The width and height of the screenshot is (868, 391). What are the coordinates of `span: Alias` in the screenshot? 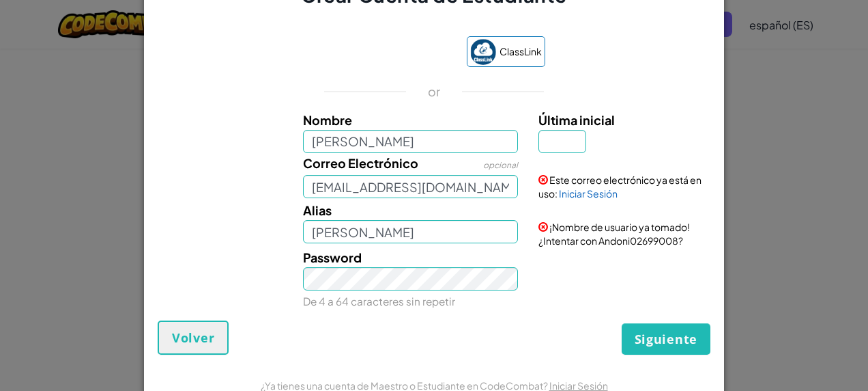 It's located at (317, 210).